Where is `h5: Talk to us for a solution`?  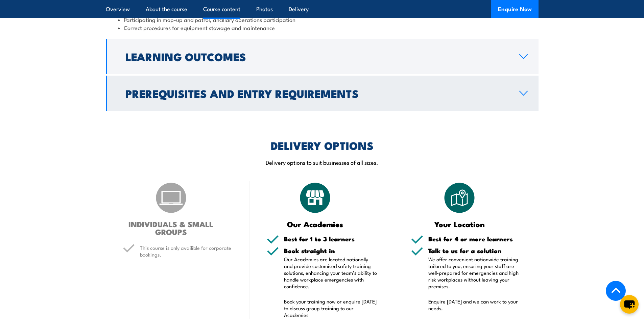 h5: Talk to us for a solution is located at coordinates (475, 251).